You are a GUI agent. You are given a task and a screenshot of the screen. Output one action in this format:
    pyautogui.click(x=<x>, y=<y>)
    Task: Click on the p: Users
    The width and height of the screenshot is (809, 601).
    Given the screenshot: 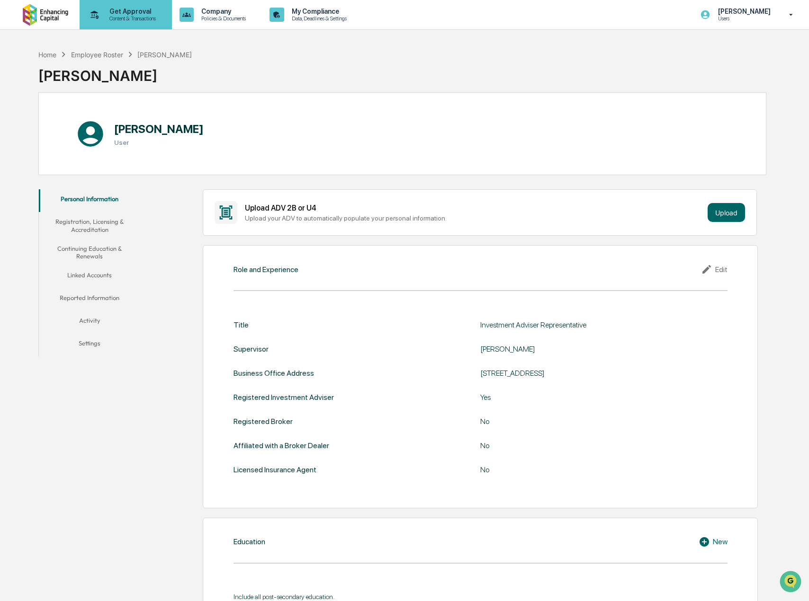 What is the action you would take?
    pyautogui.click(x=743, y=18)
    